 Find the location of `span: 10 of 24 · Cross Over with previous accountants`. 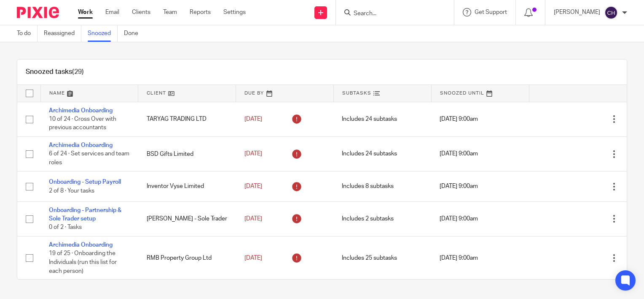

span: 10 of 24 · Cross Over with previous accountants is located at coordinates (82, 123).